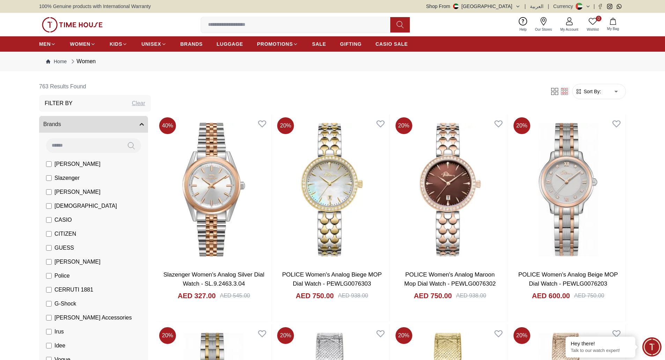  Describe the element at coordinates (588, 91) in the screenshot. I see `button: Sort By:` at that location.